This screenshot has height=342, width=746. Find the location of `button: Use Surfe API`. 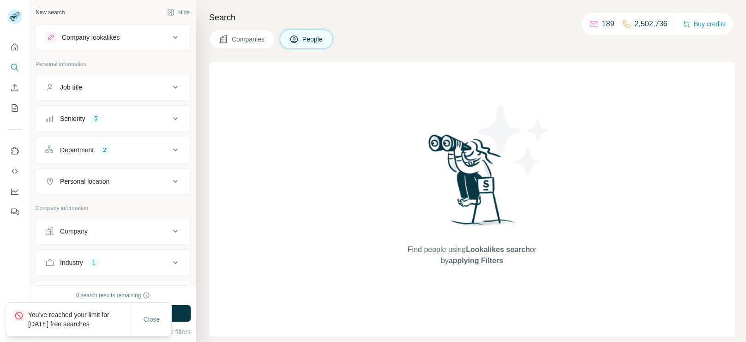

button: Use Surfe API is located at coordinates (15, 171).